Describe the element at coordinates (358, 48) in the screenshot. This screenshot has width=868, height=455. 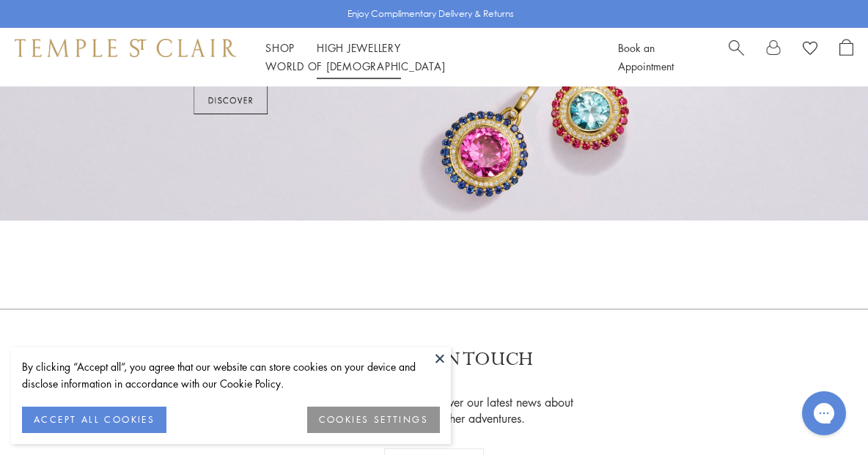
I see `a: High JewelleryHigh Jewellery` at that location.